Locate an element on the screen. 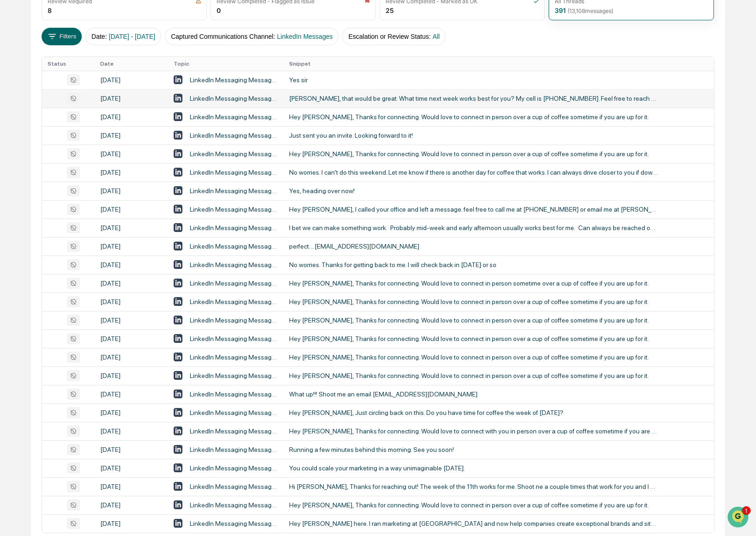 This screenshot has width=756, height=536. th: Date is located at coordinates (131, 63).